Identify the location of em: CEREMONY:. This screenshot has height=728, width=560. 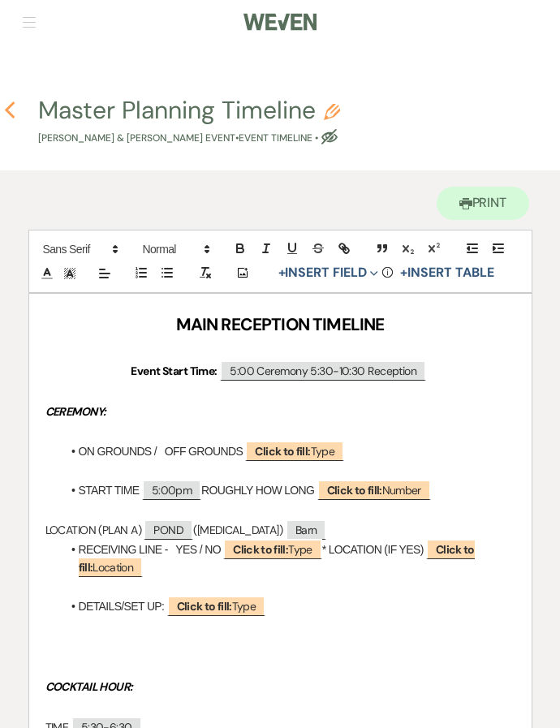
(76, 411).